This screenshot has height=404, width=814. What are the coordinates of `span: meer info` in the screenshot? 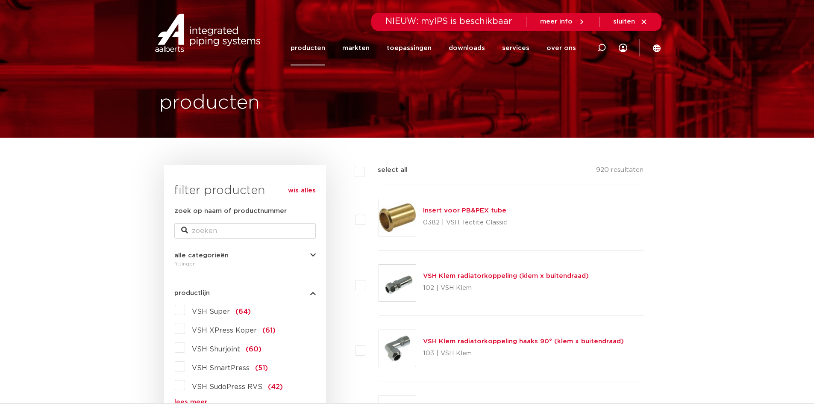 It's located at (556, 21).